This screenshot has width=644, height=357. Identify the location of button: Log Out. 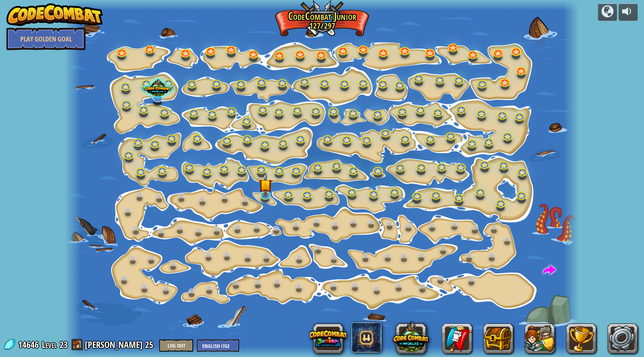
(176, 345).